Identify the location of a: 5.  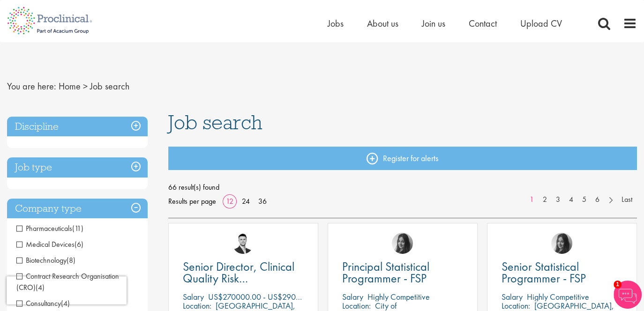
(584, 199).